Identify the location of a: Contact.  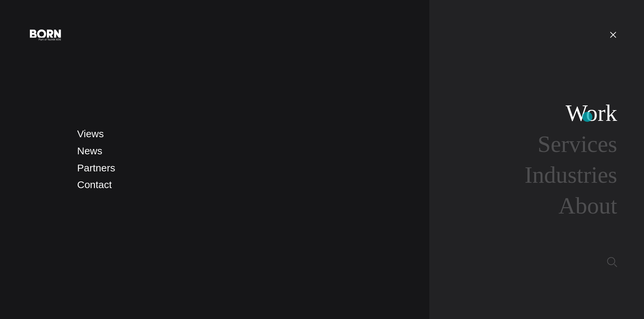
(94, 184).